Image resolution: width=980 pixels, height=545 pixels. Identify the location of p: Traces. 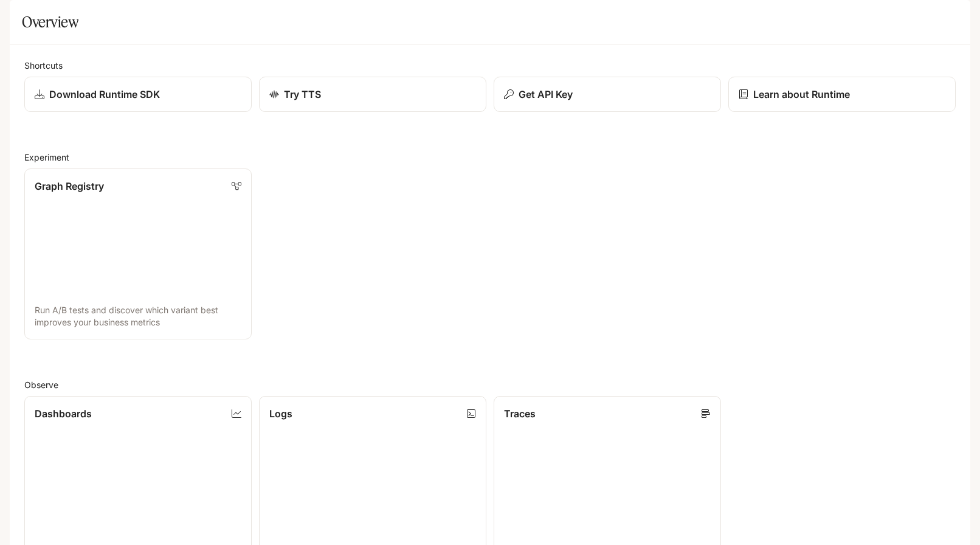
(520, 414).